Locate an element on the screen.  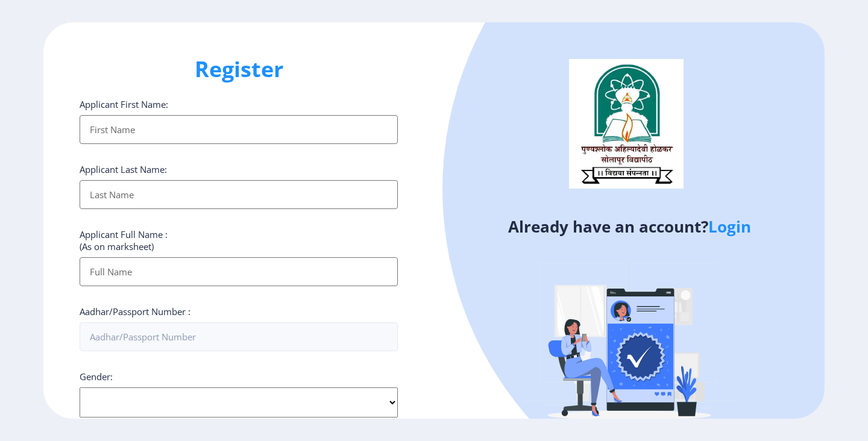
label: Applicant Full Name : (As on marksheet) is located at coordinates (124, 240).